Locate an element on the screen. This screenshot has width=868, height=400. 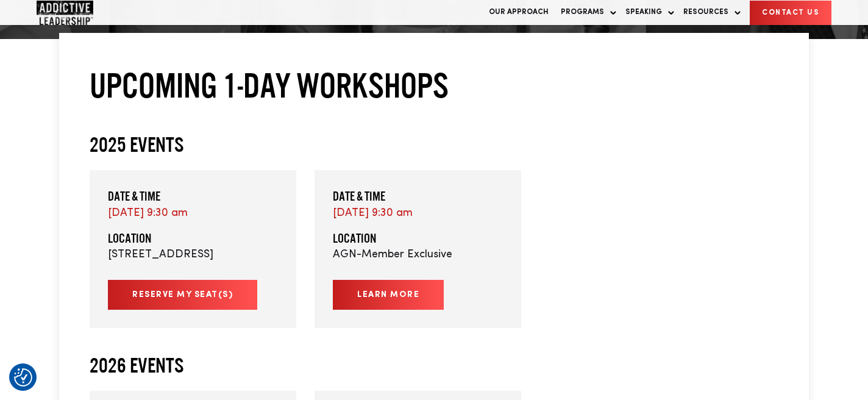
a: Home is located at coordinates (73, 13).